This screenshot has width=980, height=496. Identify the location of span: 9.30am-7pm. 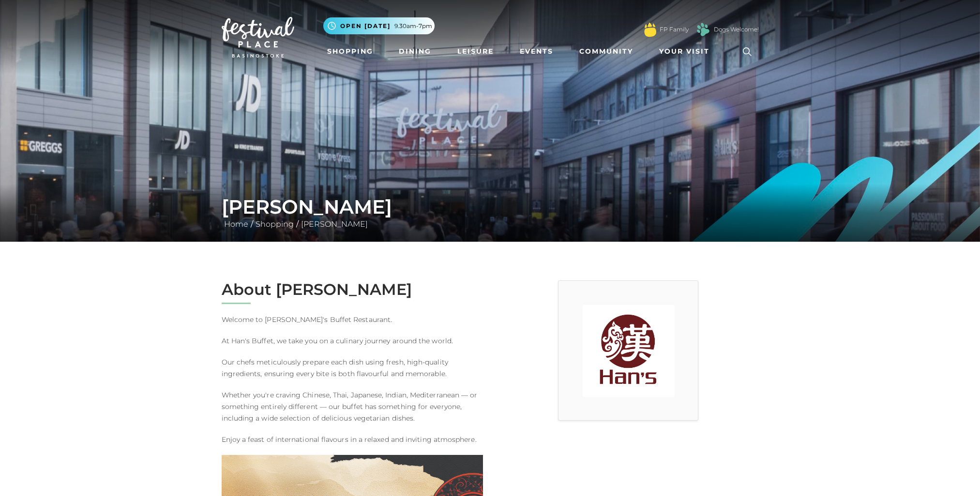
(413, 26).